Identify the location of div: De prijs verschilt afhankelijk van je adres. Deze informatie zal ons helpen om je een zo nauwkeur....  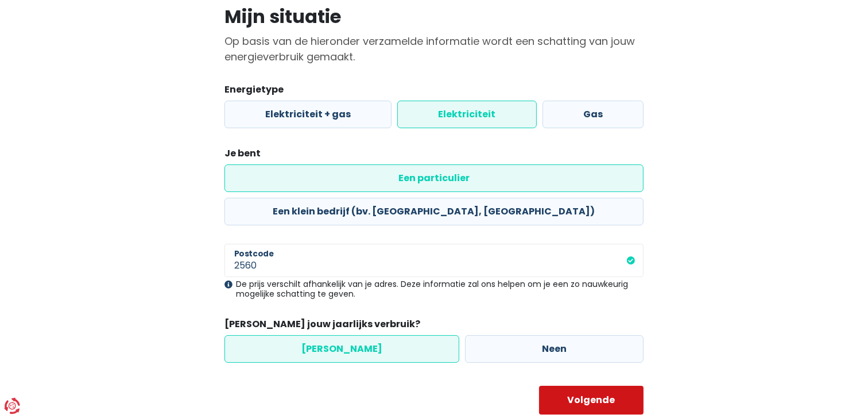
(434, 289).